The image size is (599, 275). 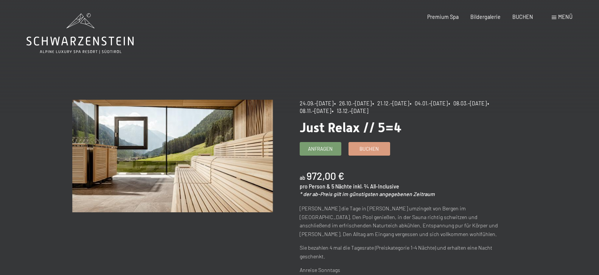 I want to click on a: Anfragen, so click(x=320, y=149).